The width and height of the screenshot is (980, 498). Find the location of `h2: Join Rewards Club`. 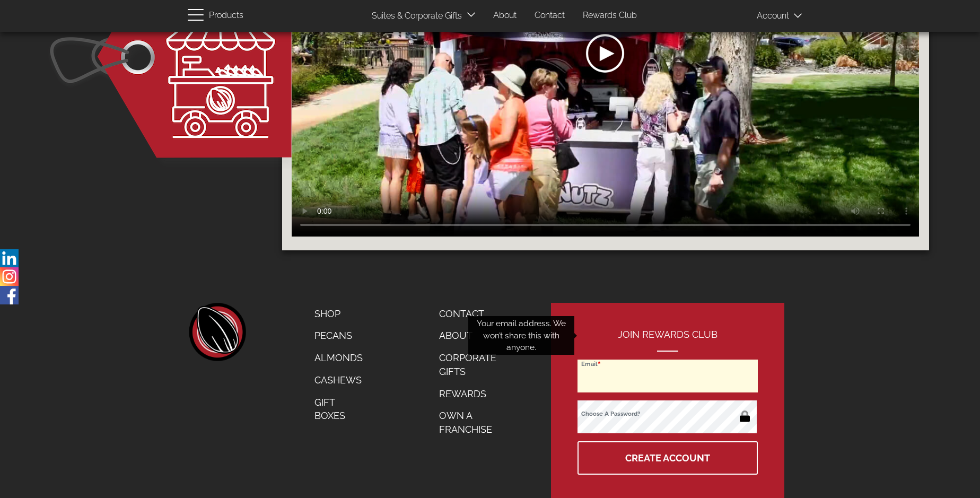

h2: Join Rewards Club is located at coordinates (668, 340).